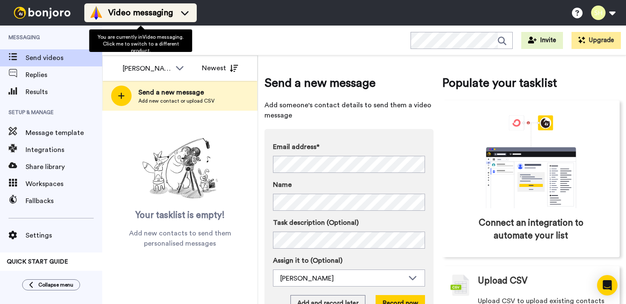 This screenshot has height=304, width=626. Describe the element at coordinates (64, 58) in the screenshot. I see `span: Send videos` at that location.